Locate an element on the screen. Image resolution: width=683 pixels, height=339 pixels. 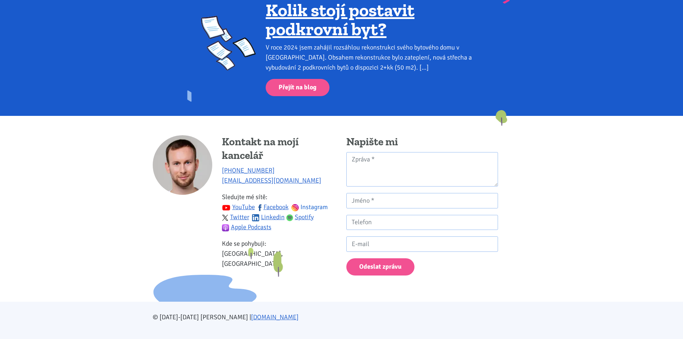
img: fb.svg is located at coordinates (260, 208).